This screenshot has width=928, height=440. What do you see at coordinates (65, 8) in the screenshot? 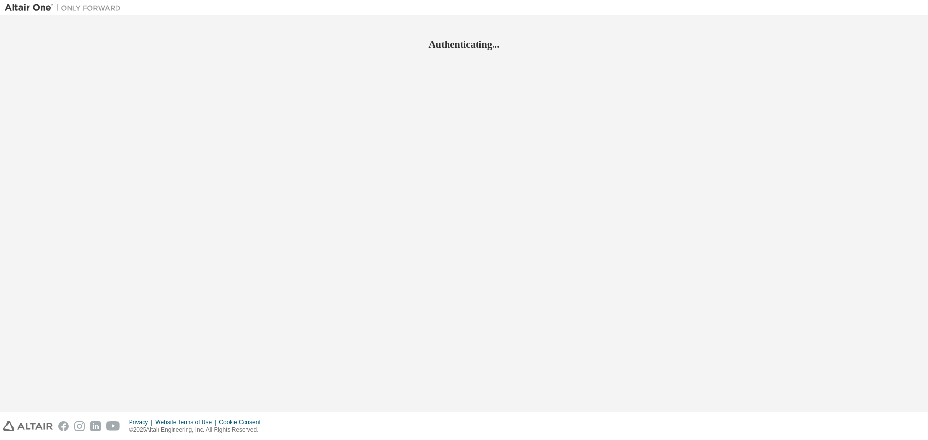
I see `img: Altair One` at bounding box center [65, 8].